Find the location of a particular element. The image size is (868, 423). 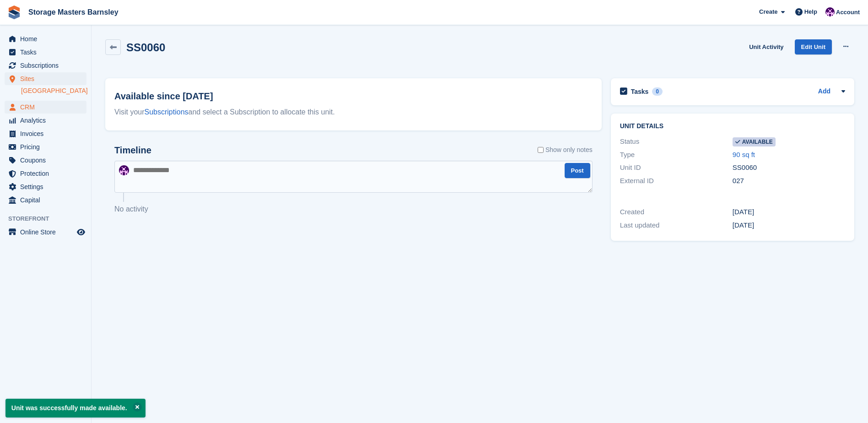

span: Analytics is located at coordinates (48, 120).